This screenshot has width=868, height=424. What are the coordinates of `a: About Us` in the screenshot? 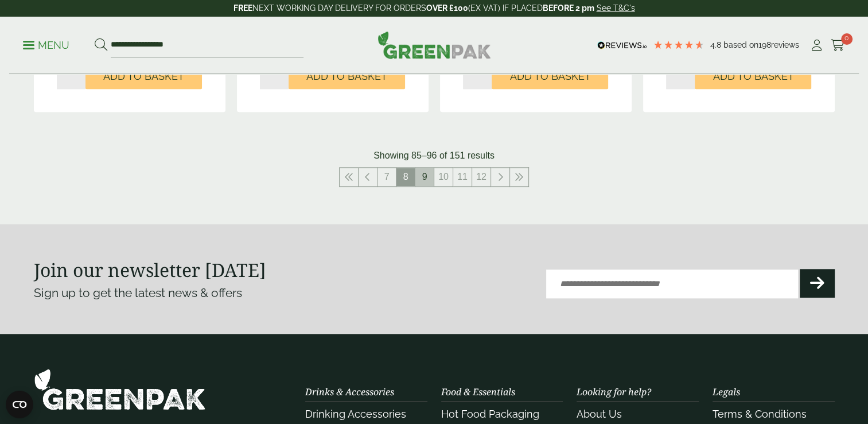 It's located at (599, 414).